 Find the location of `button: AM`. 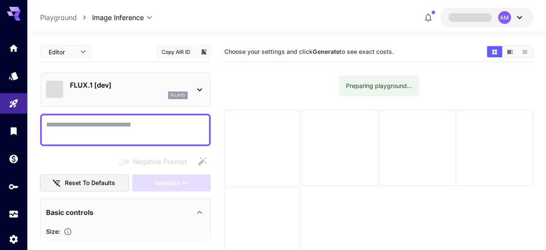

button: AM is located at coordinates (487, 17).